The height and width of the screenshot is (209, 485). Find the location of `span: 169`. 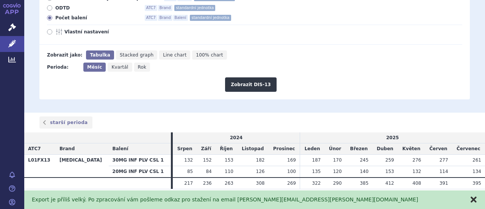

span: 169 is located at coordinates (292, 160).